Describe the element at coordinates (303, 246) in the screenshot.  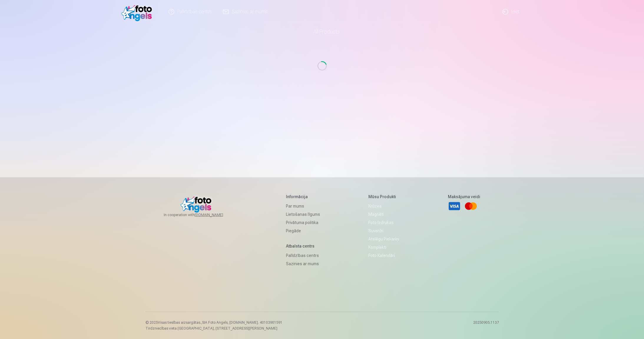
I see `h5: Atbalsta centrs` at that location.